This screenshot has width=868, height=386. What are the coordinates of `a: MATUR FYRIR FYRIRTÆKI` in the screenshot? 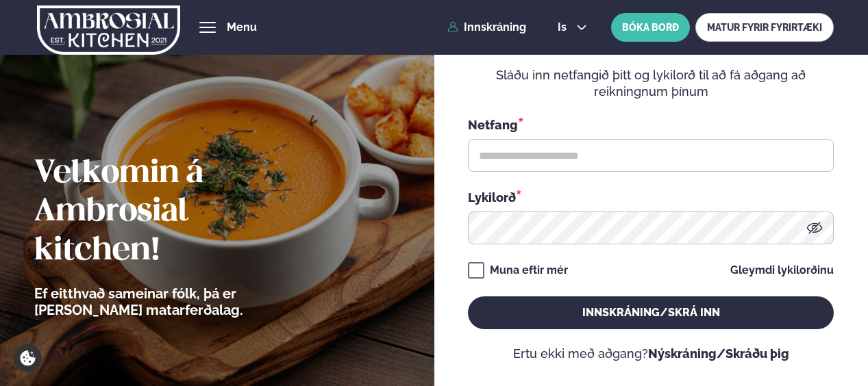 It's located at (765, 28).